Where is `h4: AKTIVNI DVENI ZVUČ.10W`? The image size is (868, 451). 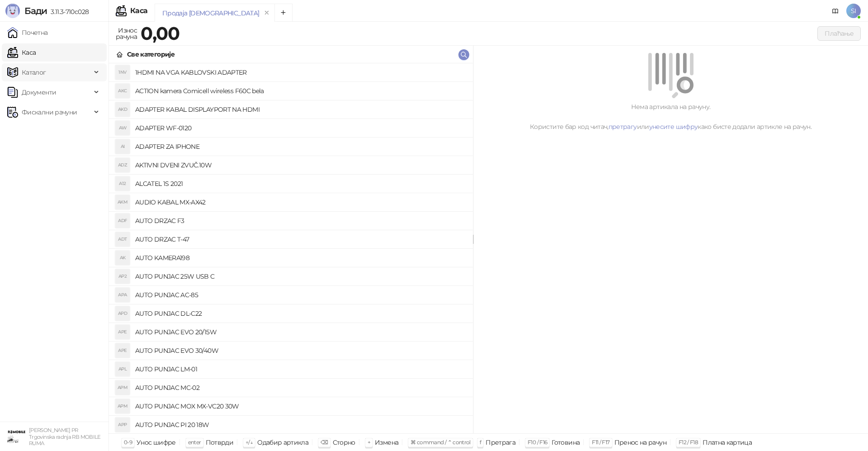
h4: AKTIVNI DVENI ZVUČ.10W is located at coordinates (300, 165).